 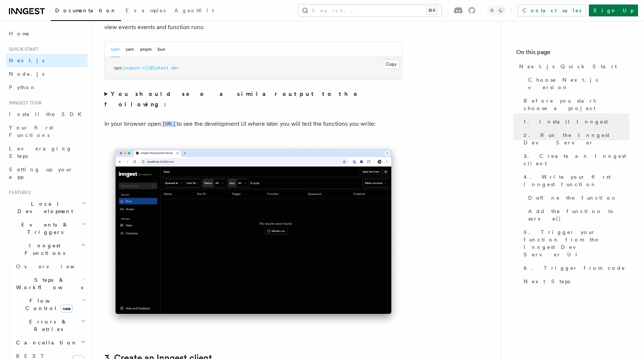 I want to click on span: Install the SDK, so click(x=47, y=114).